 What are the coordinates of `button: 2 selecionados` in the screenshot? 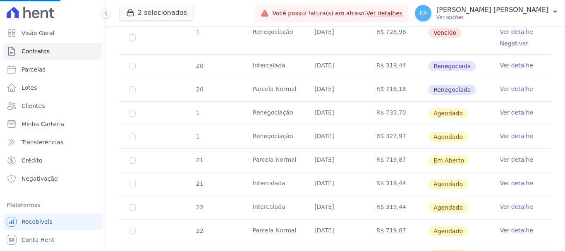 It's located at (156, 13).